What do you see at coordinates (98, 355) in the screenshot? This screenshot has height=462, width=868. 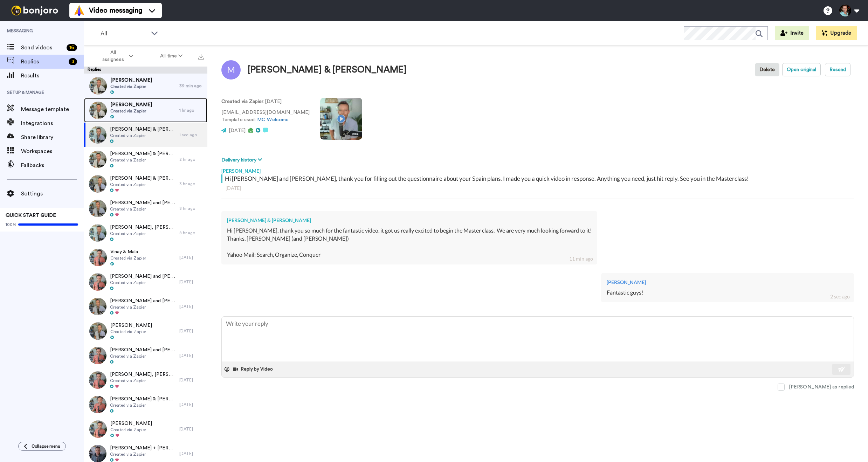 I see `img: 04206467-143a-4a31-9ea8-1626299926d0-thumb.jpg` at bounding box center [98, 355].